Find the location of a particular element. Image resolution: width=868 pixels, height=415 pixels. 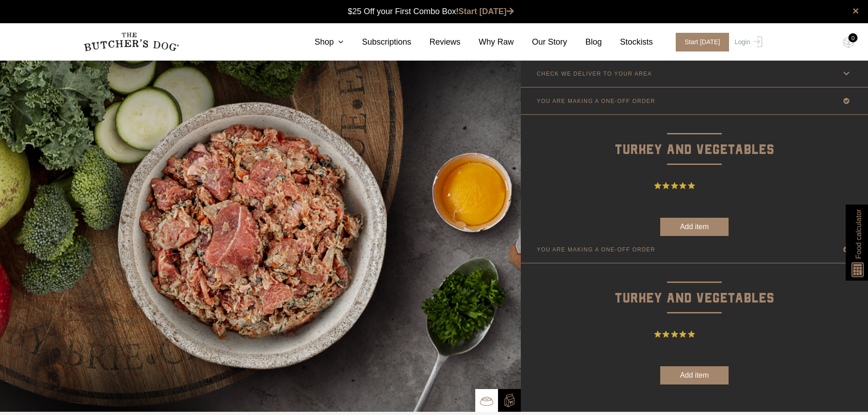

a: Login is located at coordinates (747, 42).